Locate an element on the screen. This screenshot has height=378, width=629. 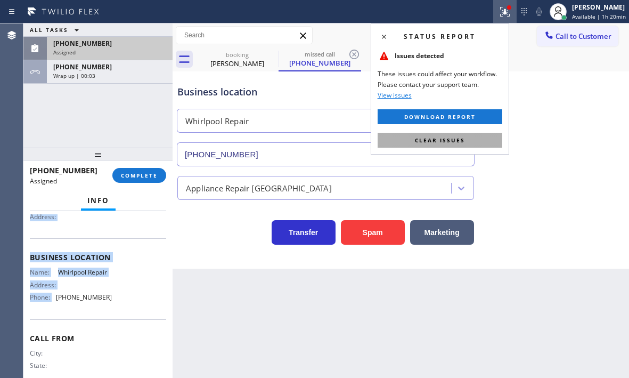
input: Search is located at coordinates (244, 35).